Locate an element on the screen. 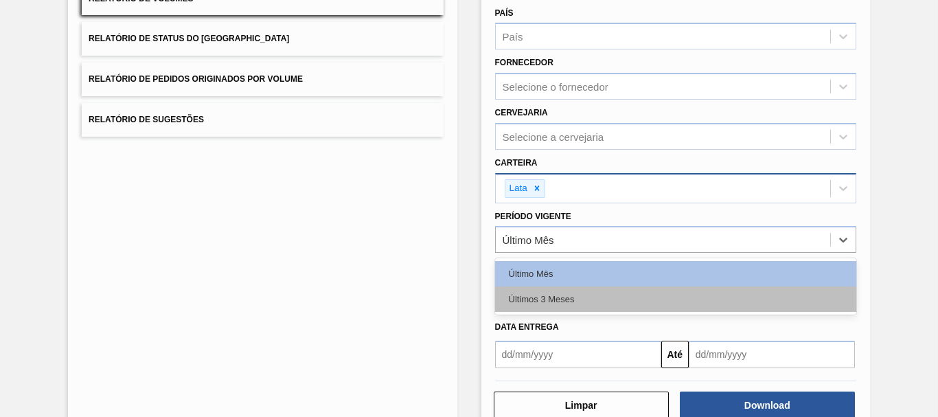  button: Relatório de Sugestões is located at coordinates (262, 119).